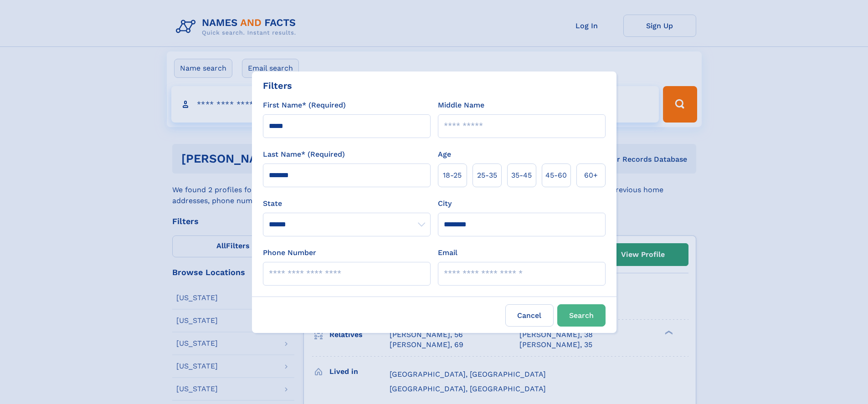 Image resolution: width=868 pixels, height=404 pixels. Describe the element at coordinates (452, 175) in the screenshot. I see `span: 18‑25` at that location.